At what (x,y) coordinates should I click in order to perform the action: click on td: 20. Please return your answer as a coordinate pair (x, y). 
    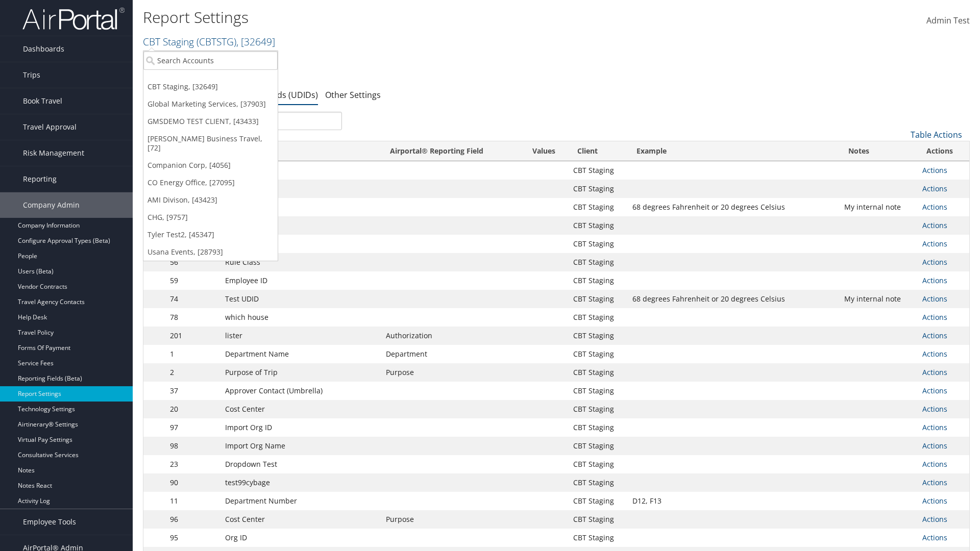
    Looking at the image, I should click on (193, 409).